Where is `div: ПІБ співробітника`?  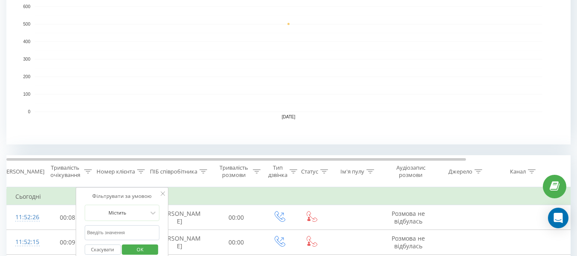
div: ПІБ співробітника is located at coordinates (173, 171).